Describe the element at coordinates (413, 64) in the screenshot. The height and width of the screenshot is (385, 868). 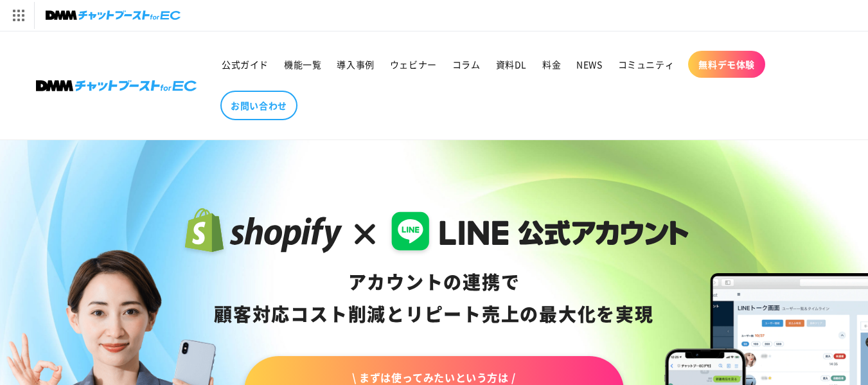
I see `a: ウェビナー` at that location.